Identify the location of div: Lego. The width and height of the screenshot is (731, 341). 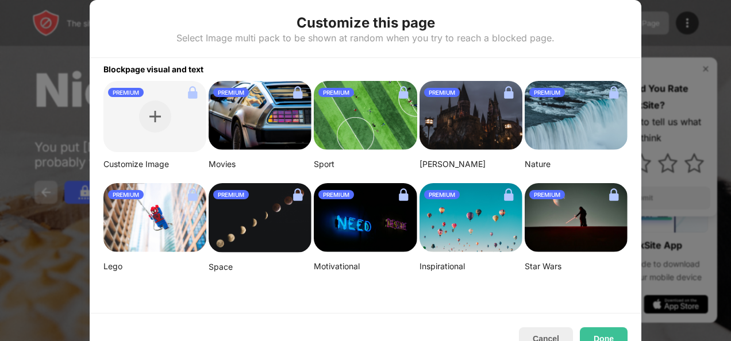
(155, 267).